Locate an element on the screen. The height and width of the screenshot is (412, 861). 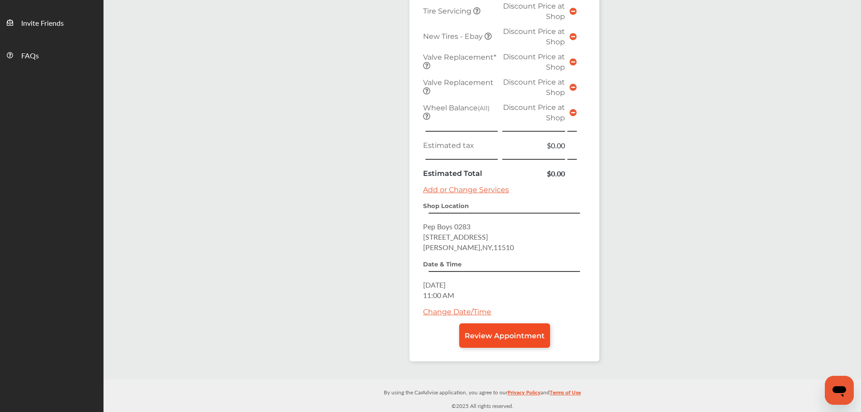
span: Valve Replacement* is located at coordinates (460, 57).